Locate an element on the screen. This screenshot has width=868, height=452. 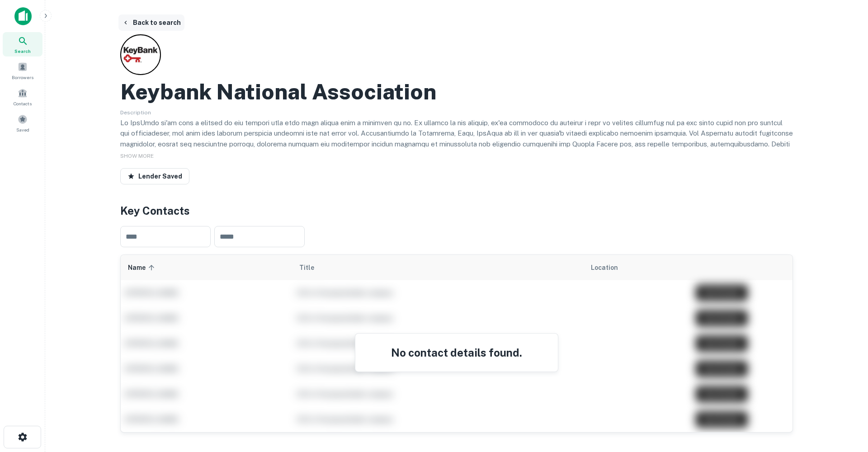
div: Borrowers is located at coordinates (23, 70).